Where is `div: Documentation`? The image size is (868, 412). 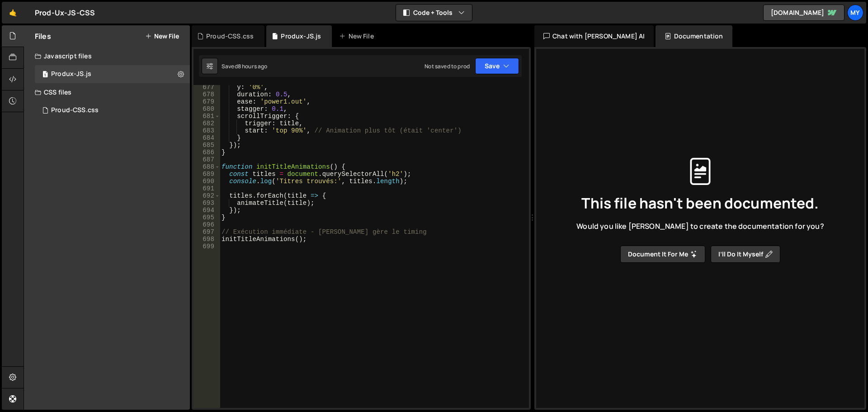 div: Documentation is located at coordinates (693, 36).